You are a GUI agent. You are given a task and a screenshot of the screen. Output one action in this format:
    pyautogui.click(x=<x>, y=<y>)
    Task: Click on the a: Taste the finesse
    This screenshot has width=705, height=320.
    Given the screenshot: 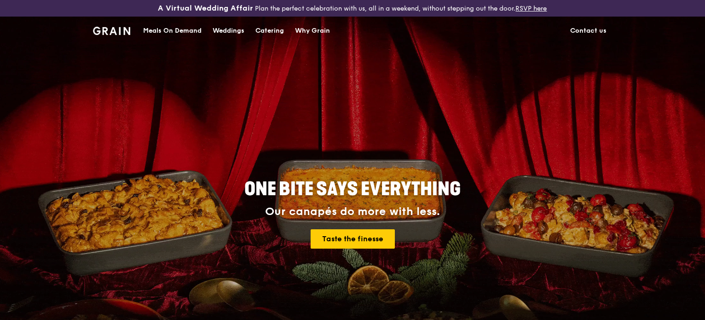 What is the action you would take?
    pyautogui.click(x=352, y=239)
    